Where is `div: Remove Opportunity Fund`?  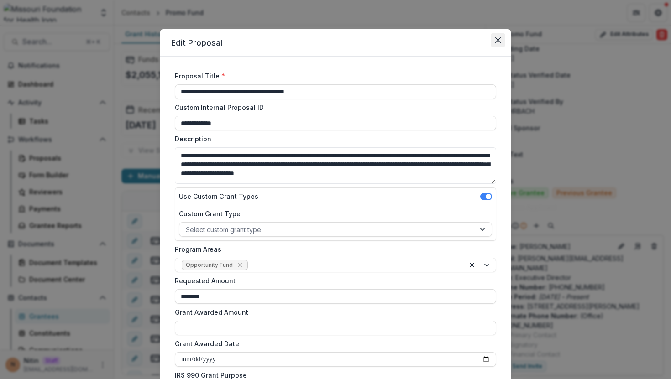 div: Remove Opportunity Fund is located at coordinates (240, 265).